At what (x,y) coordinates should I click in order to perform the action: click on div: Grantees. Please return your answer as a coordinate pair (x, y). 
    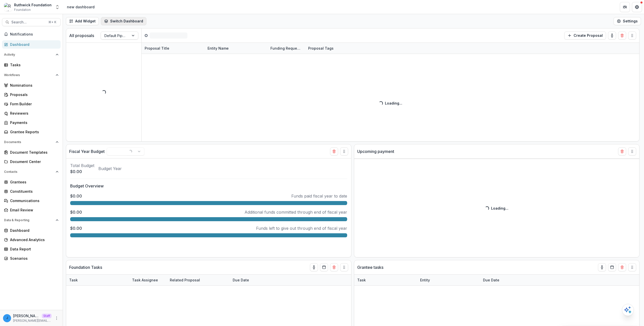
    Looking at the image, I should click on (33, 182).